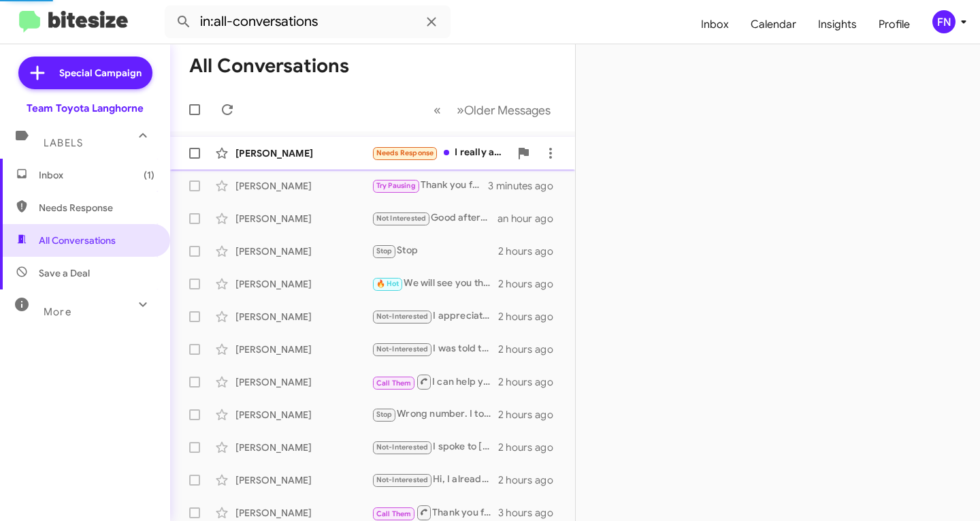 Image resolution: width=980 pixels, height=521 pixels. I want to click on span: Insights, so click(837, 25).